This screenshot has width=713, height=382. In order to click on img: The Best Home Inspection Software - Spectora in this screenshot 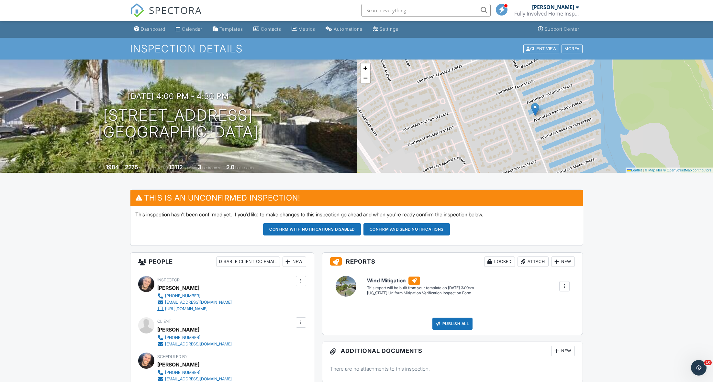, I will do `click(137, 10)`.